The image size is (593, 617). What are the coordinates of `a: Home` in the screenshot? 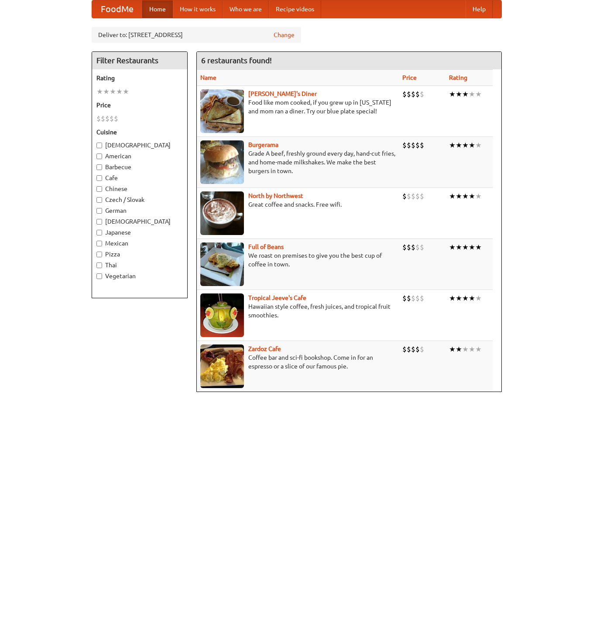 It's located at (158, 9).